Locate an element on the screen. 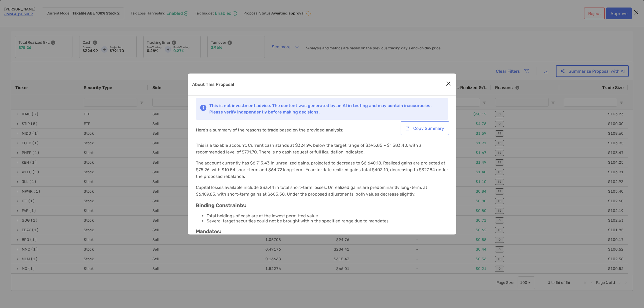 The height and width of the screenshot is (308, 644). div: This is not investment advice. The content was generated by an AI in testing and may contain inac... is located at coordinates (327, 109).